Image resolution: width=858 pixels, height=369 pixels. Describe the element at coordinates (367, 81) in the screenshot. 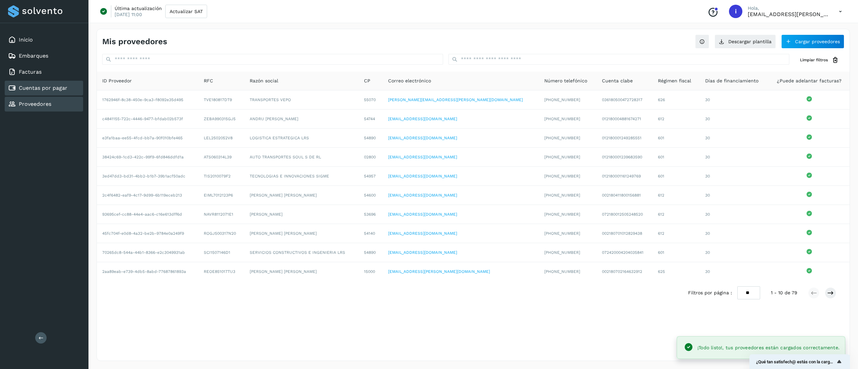

I see `span: CP` at that location.